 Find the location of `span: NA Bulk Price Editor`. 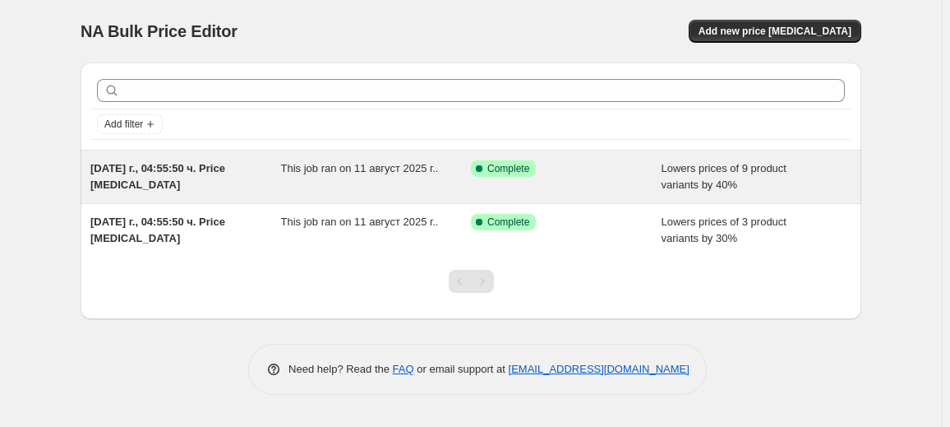

span: NA Bulk Price Editor is located at coordinates (159, 31).